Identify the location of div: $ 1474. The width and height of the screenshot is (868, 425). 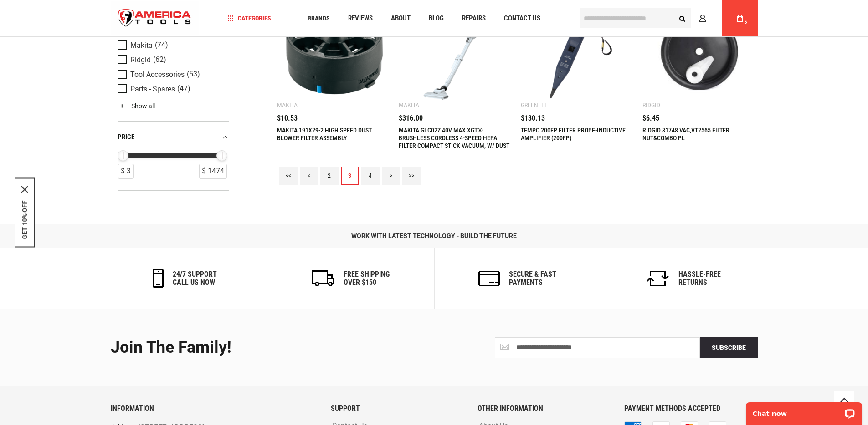
(213, 172).